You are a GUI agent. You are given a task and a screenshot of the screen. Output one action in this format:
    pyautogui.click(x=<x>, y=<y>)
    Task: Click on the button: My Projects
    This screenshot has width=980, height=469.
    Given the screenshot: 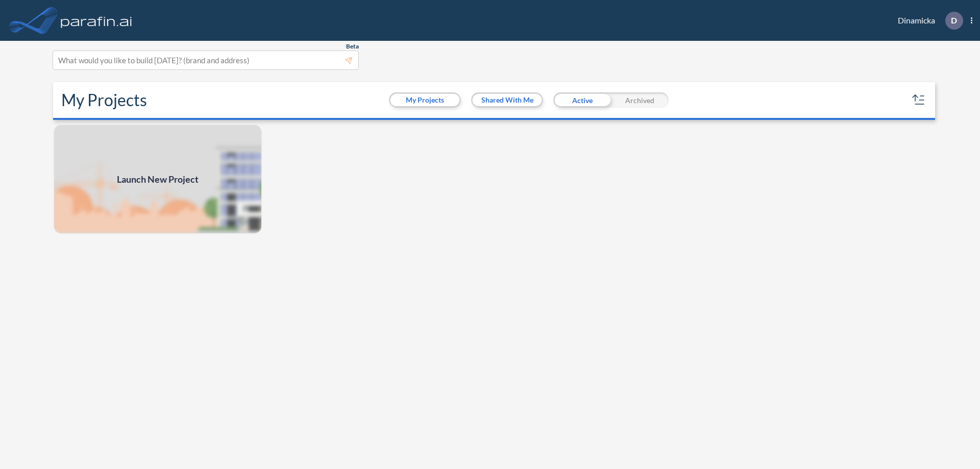 What is the action you would take?
    pyautogui.click(x=425, y=100)
    